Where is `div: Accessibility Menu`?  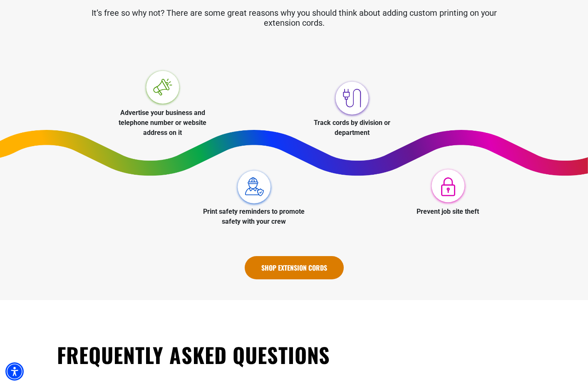 div: Accessibility Menu is located at coordinates (14, 372).